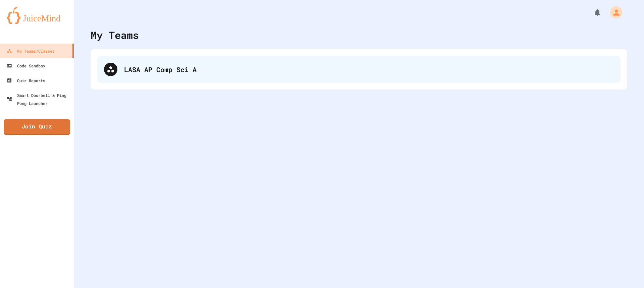 The image size is (644, 288). What do you see at coordinates (26, 80) in the screenshot?
I see `div: Quiz Reports` at bounding box center [26, 80].